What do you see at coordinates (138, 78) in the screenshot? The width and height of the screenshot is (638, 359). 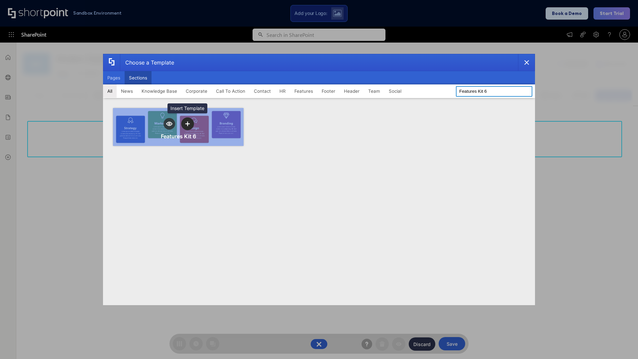 I see `button: Sections` at bounding box center [138, 78].